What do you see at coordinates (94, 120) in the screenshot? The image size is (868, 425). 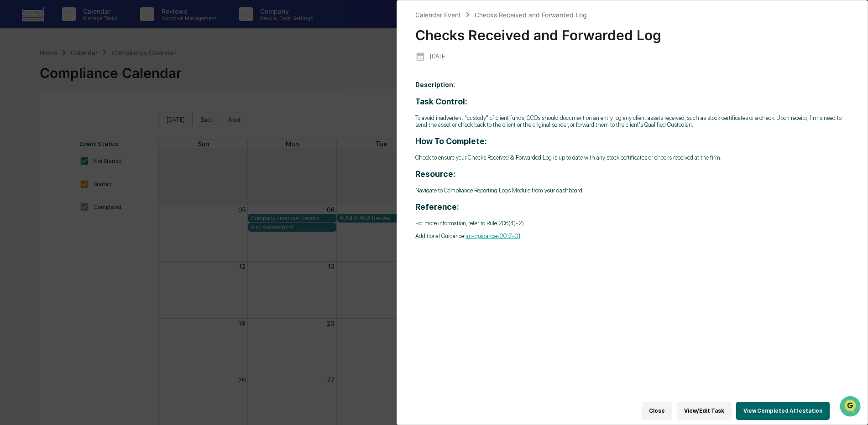 I see `span: Attestations` at bounding box center [94, 120].